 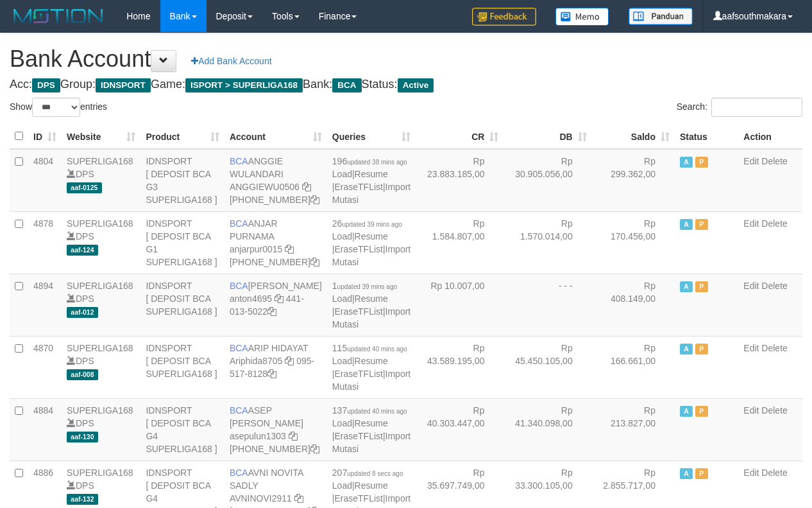 What do you see at coordinates (45, 367) in the screenshot?
I see `td: 4870` at bounding box center [45, 367].